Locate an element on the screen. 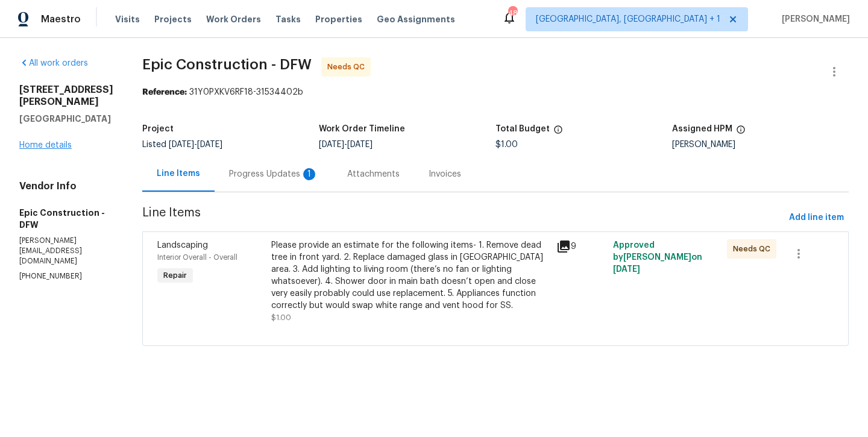  div: Progress Updates is located at coordinates (274, 174).